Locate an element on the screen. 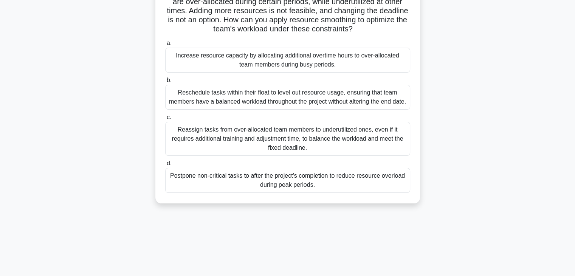 The width and height of the screenshot is (575, 276). div: Increase resource capacity by allocating additional overtime hours to over-allocated team members... is located at coordinates (288, 60).